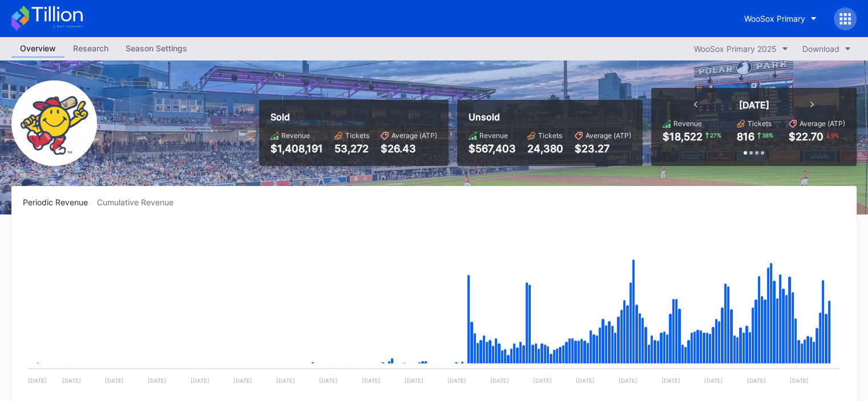  Describe the element at coordinates (408, 148) in the screenshot. I see `div: $26.43` at that location.